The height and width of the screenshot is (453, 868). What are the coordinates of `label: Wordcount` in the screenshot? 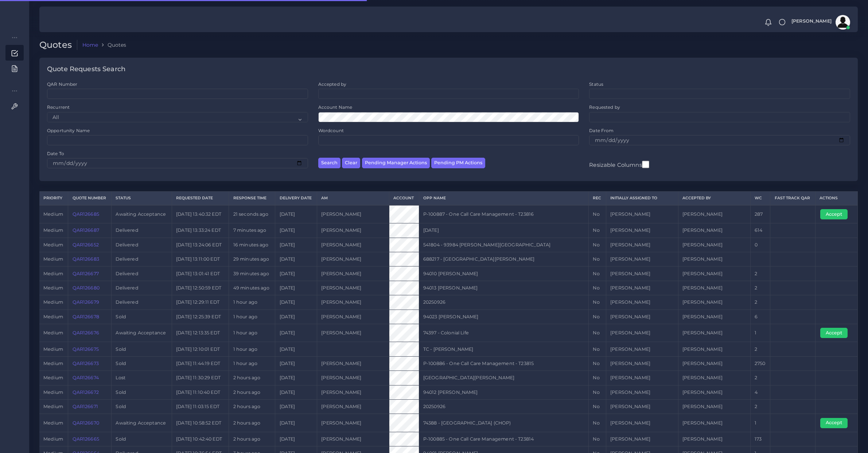 It's located at (331, 131).